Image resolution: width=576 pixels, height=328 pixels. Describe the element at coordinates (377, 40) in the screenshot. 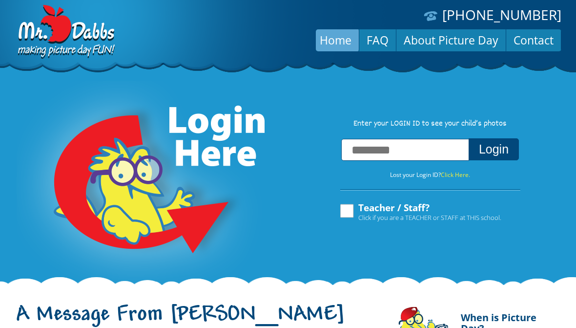

I see `a: FAQ` at that location.